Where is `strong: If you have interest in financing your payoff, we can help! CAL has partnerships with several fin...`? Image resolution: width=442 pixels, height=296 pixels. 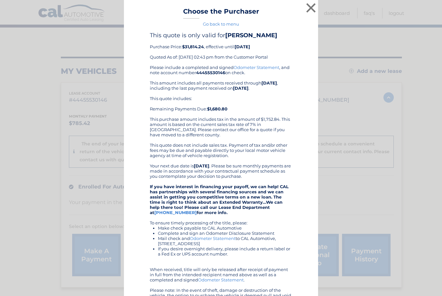 strong: If you have interest in financing your payoff, we can help! CAL has partnerships with several fin... is located at coordinates (219, 199).